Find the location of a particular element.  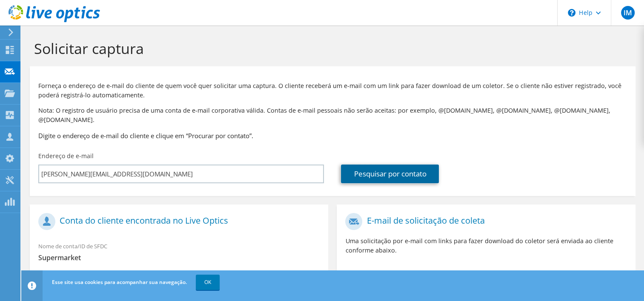

span: Esse site usa cookies para acompanhar sua navegação. is located at coordinates (119, 282).